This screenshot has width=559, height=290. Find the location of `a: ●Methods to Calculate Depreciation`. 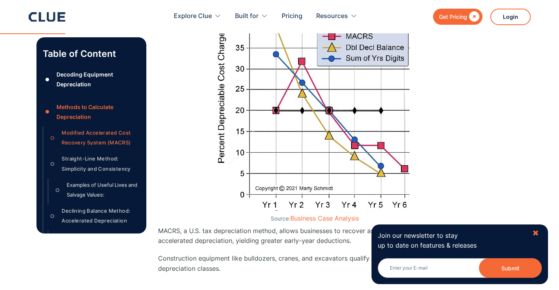

a: ●Methods to Calculate Depreciation is located at coordinates (91, 112).